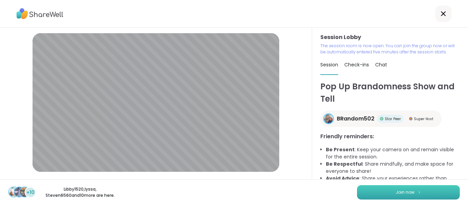 This screenshot has width=468, height=205. What do you see at coordinates (390, 49) in the screenshot?
I see `p: The session room is now open. You can join the group now or will be automatically entered five mi...` at bounding box center [390, 49].